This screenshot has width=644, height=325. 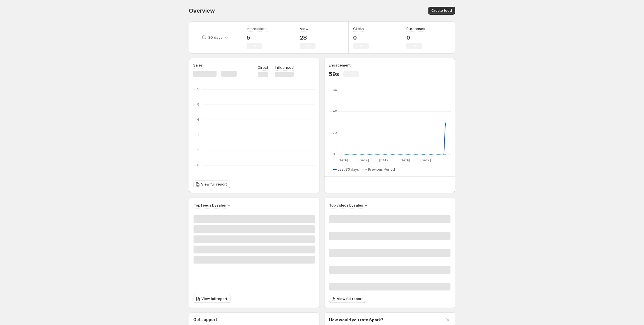 What do you see at coordinates (346, 205) in the screenshot?
I see `h3: Top videos by sales` at bounding box center [346, 205].